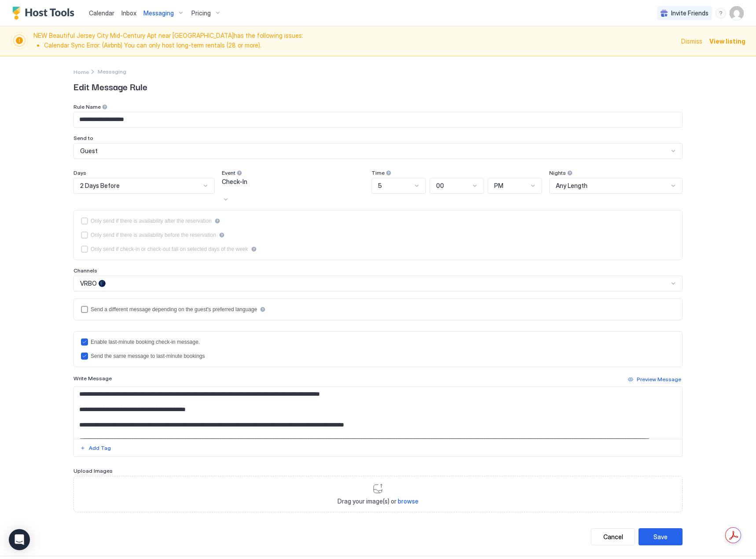  I want to click on span: Edit Message Rule, so click(378, 86).